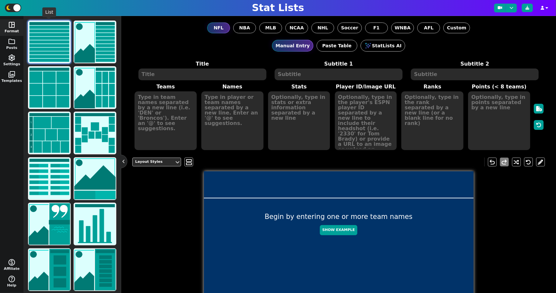 Image resolution: width=556 pixels, height=293 pixels. I want to click on span: Soccer, so click(350, 28).